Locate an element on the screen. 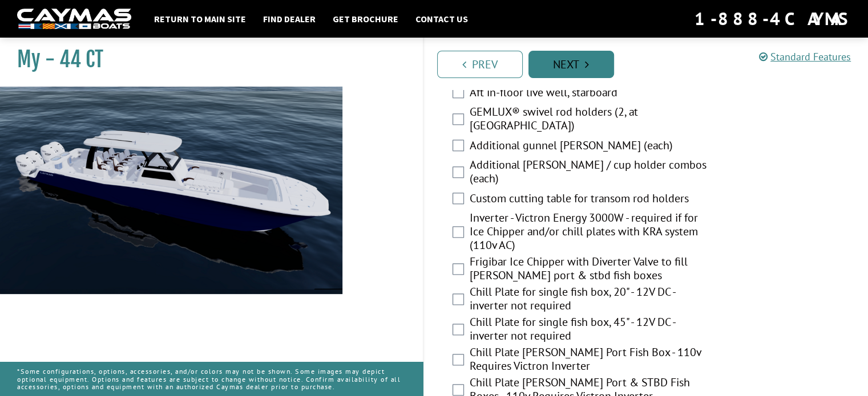 The image size is (868, 396). a: Return to main site is located at coordinates (200, 19).